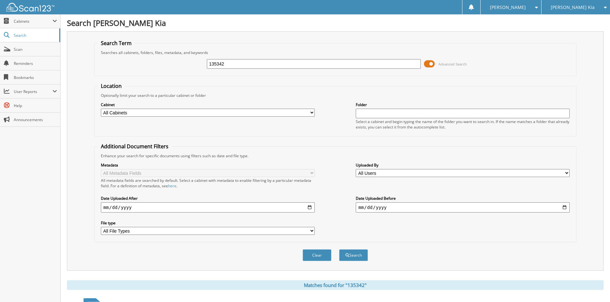  What do you see at coordinates (134, 147) in the screenshot?
I see `legend: Additional Document Filters` at bounding box center [134, 147].